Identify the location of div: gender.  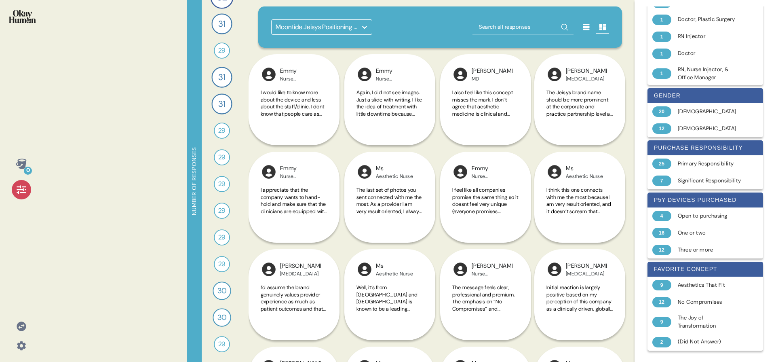
(706, 95).